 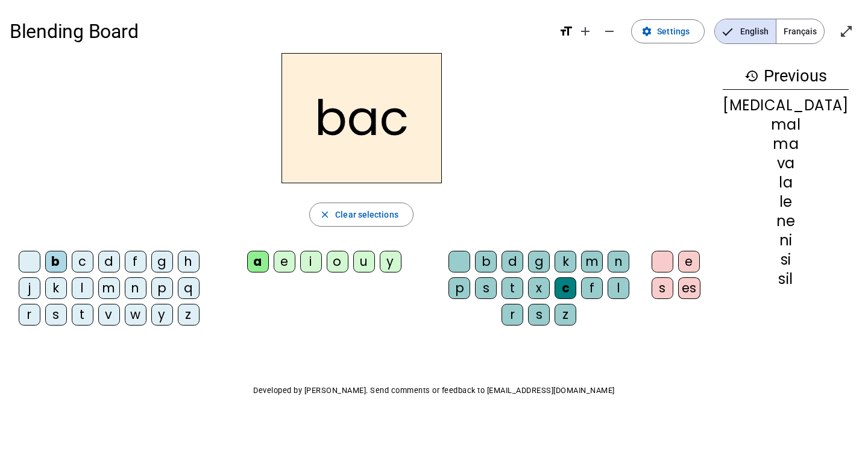 I want to click on h1: Blending Board, so click(x=279, y=31).